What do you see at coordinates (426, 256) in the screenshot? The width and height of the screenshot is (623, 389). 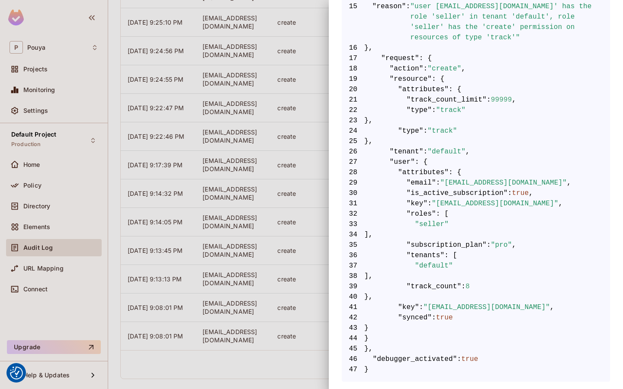 I see `span: "tenants"` at bounding box center [426, 256].